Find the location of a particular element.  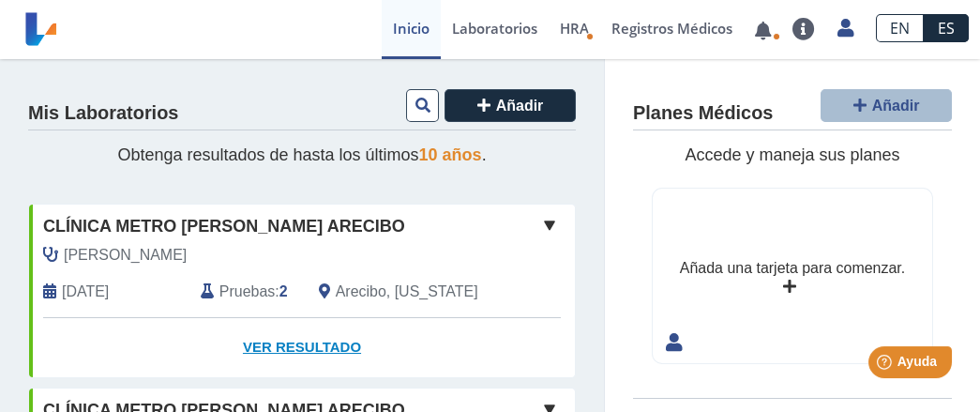

font: EN is located at coordinates (899, 28).